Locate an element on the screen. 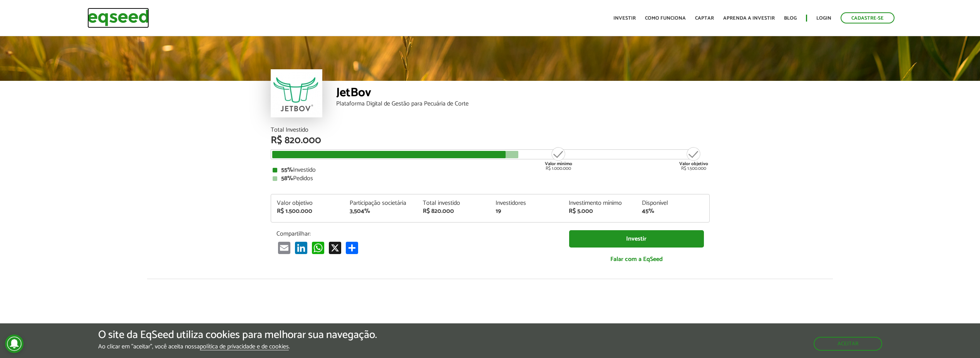 Image resolution: width=980 pixels, height=358 pixels. a: Cadastre-se is located at coordinates (868, 17).